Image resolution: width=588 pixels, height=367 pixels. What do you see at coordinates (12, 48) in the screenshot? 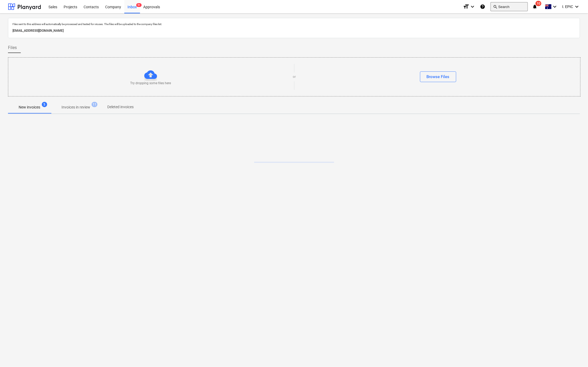
I see `span: Files` at bounding box center [12, 48].